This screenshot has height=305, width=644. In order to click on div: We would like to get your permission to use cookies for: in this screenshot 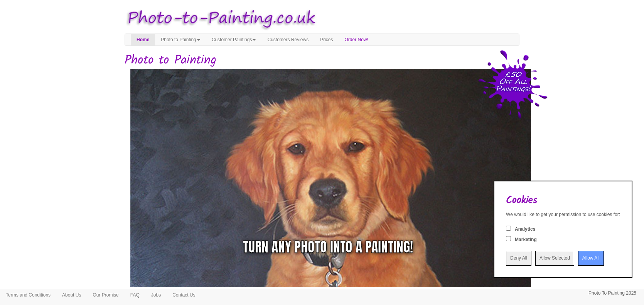, I will do `click(563, 214)`.